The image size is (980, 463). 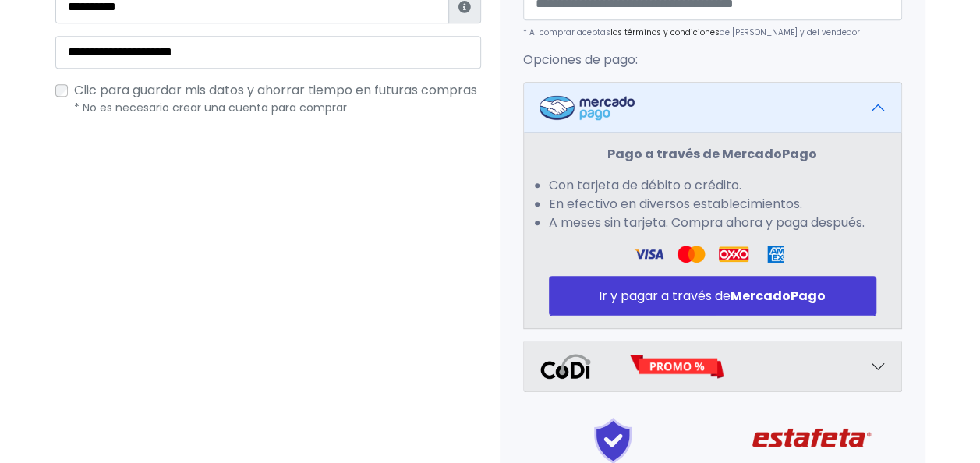 What do you see at coordinates (275, 90) in the screenshot?
I see `span: Clic para guardar mis datos y ahorrar tiempo en futuras compras` at bounding box center [275, 90].